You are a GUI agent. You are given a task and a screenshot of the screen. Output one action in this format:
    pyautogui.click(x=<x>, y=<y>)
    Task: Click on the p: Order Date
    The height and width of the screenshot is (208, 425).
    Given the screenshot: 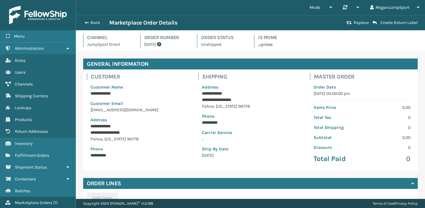 What is the action you would take?
    pyautogui.click(x=362, y=87)
    